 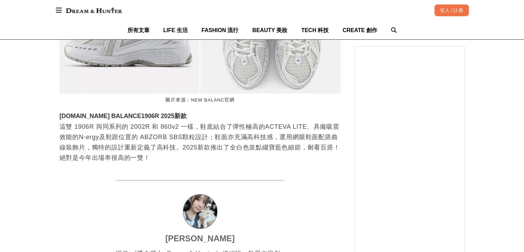 What do you see at coordinates (315, 30) in the screenshot?
I see `a: TECH 科技` at bounding box center [315, 30].